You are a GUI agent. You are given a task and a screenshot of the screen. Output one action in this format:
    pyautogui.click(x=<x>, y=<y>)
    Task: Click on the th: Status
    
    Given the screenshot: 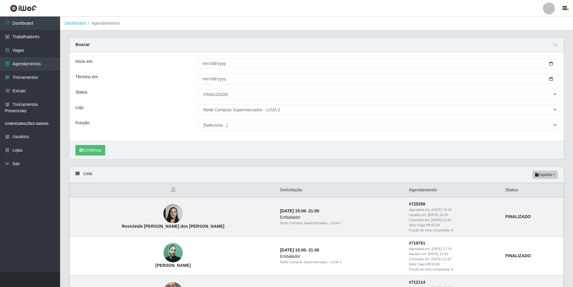 What is the action you would take?
    pyautogui.click(x=533, y=190)
    